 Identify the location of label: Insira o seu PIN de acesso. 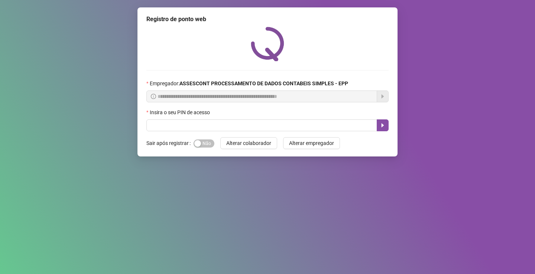
(181, 113).